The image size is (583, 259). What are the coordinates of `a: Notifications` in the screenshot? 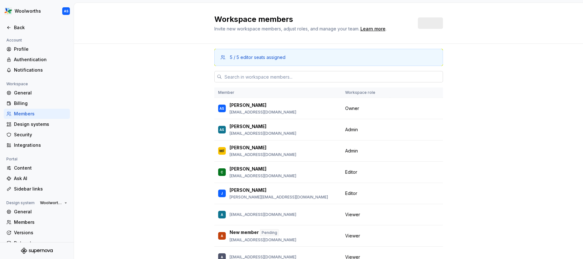 It's located at (37, 70).